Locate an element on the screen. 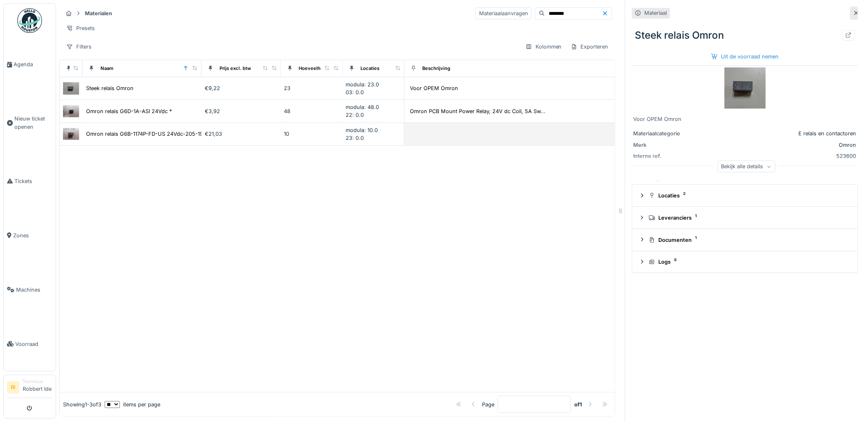  div: items per page is located at coordinates (132, 405).